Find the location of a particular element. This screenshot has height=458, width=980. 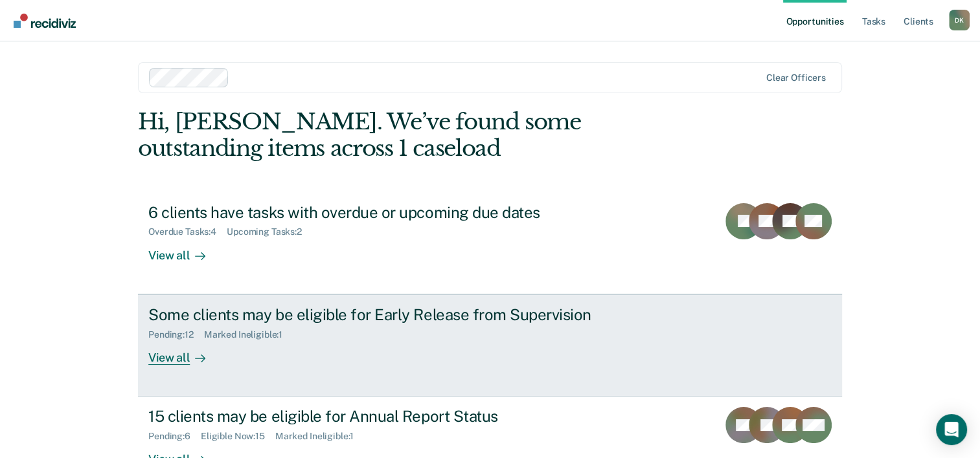

div: D K is located at coordinates (959, 20).